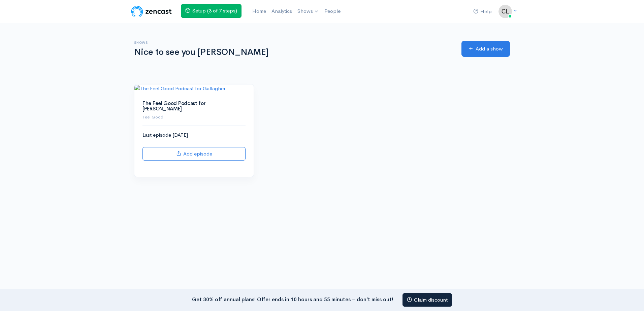  What do you see at coordinates (427, 300) in the screenshot?
I see `a: Claim discount` at bounding box center [427, 300].